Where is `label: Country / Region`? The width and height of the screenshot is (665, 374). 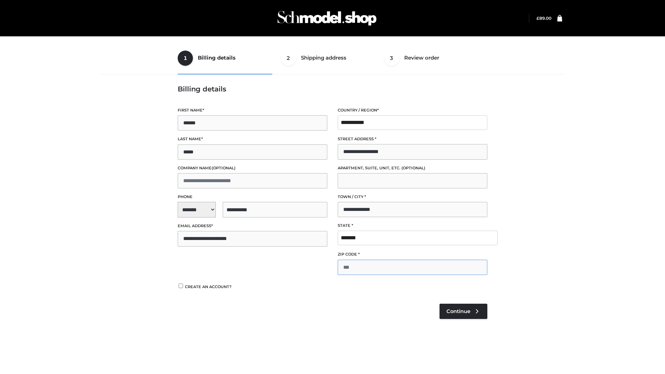 label: Country / Region is located at coordinates (413, 110).